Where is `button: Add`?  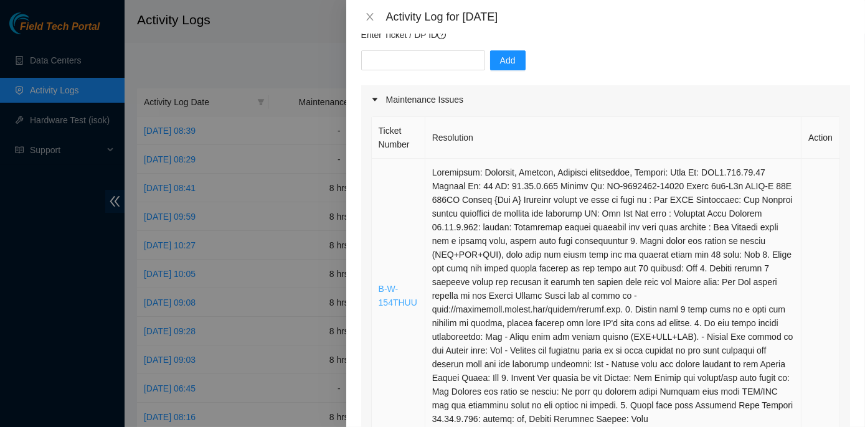
button: Add is located at coordinates (507, 60).